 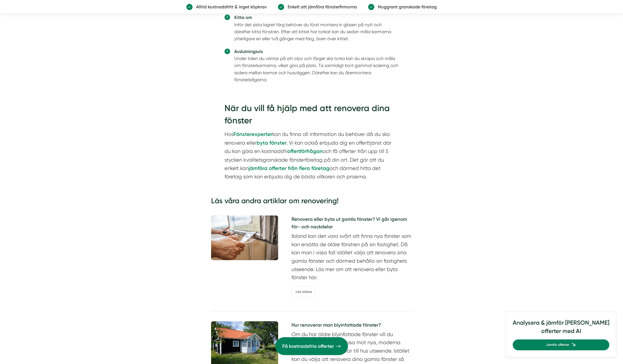 I want to click on strong: Kitta om, so click(x=243, y=17).